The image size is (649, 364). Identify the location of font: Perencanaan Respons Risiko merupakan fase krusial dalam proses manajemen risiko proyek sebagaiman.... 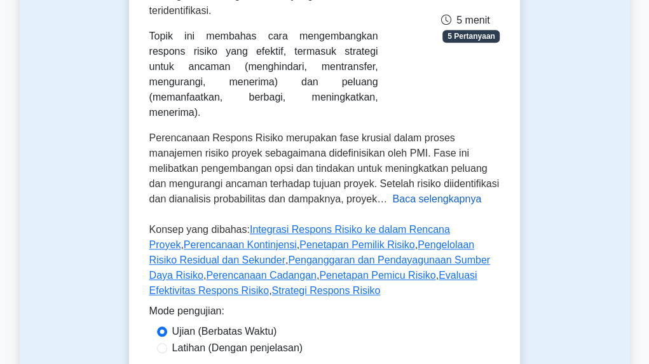
(324, 168).